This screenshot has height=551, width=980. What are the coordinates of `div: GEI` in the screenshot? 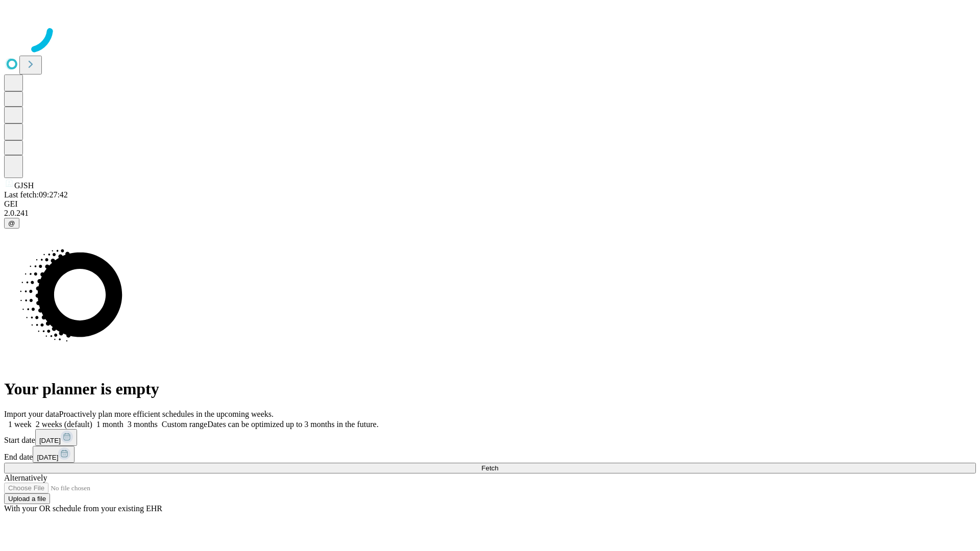 It's located at (490, 205).